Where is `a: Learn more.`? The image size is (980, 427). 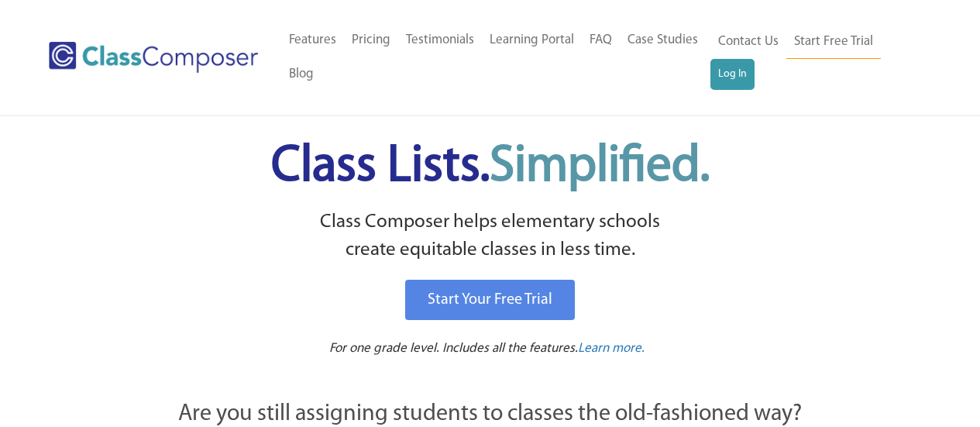
a: Learn more. is located at coordinates (611, 348).